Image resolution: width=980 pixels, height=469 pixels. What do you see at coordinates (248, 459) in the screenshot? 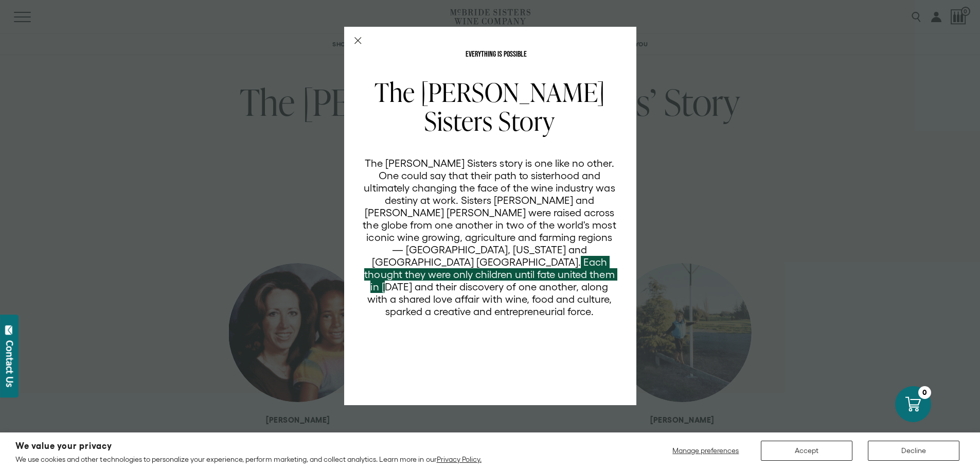
I see `p: We use cookies and other technologies to personalize your experience, perform marketing, and coll...` at bounding box center [248, 459].